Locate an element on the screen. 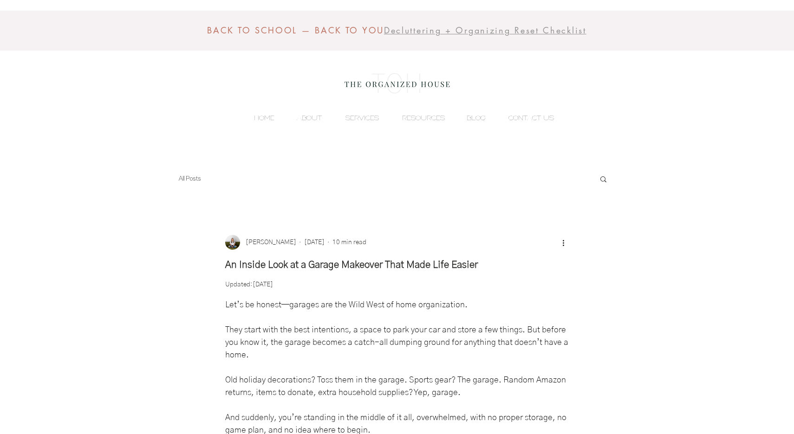 This screenshot has width=794, height=434. a: BLOG is located at coordinates (470, 118).